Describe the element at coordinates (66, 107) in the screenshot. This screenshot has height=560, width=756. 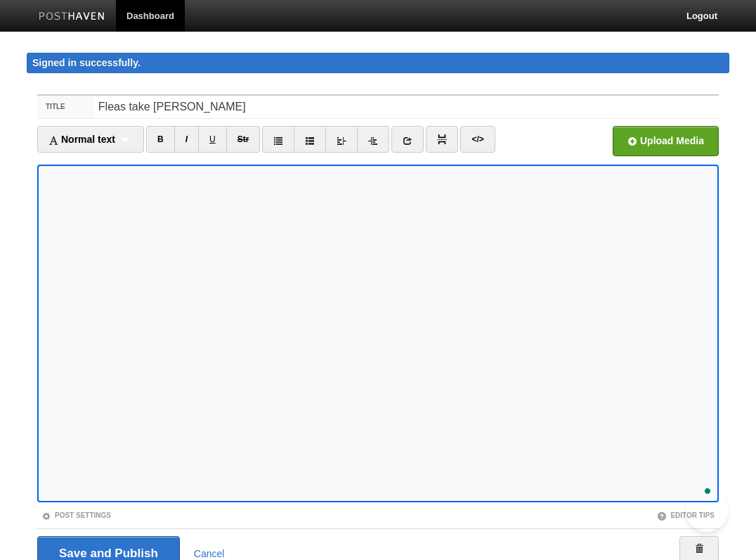
I see `label: Title` at that location.